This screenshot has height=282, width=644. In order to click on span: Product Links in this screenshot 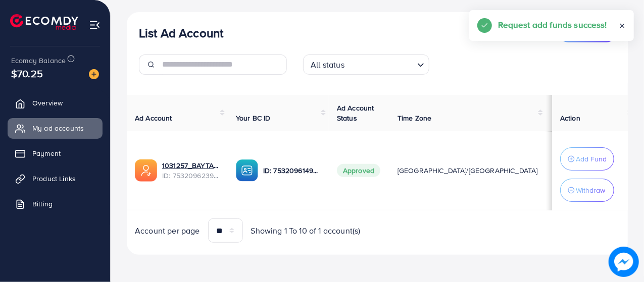, I will do `click(54, 179)`.